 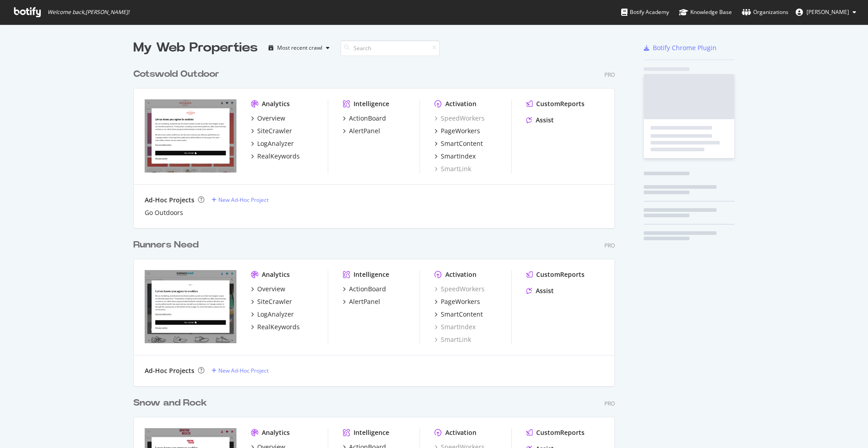 What do you see at coordinates (170, 404) in the screenshot?
I see `div: Snow and Rock` at bounding box center [170, 404].